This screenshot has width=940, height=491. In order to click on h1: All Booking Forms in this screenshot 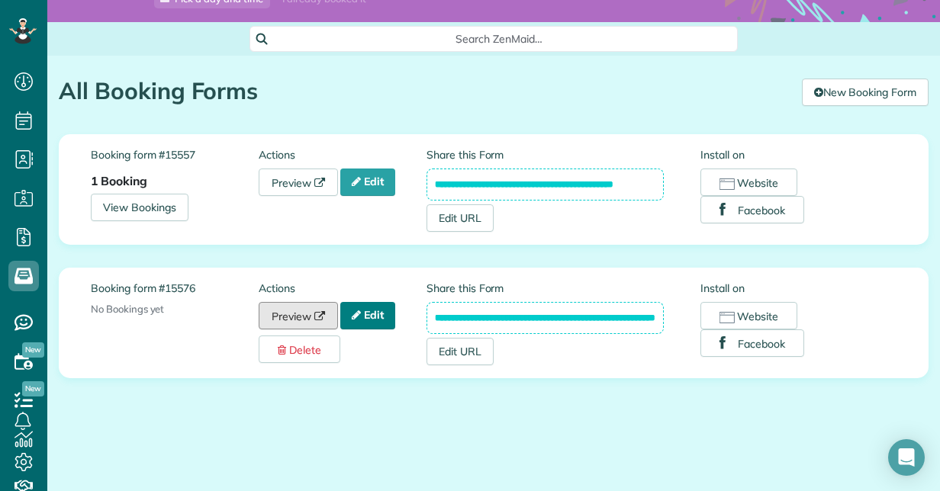, I will do `click(424, 91)`.